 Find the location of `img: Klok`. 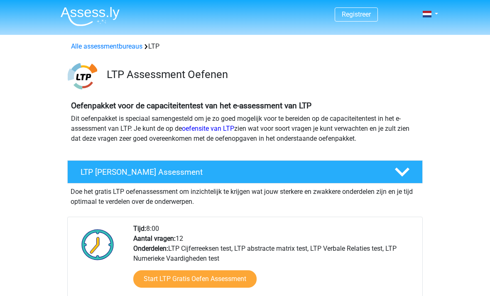

img: Klok is located at coordinates (98, 245).